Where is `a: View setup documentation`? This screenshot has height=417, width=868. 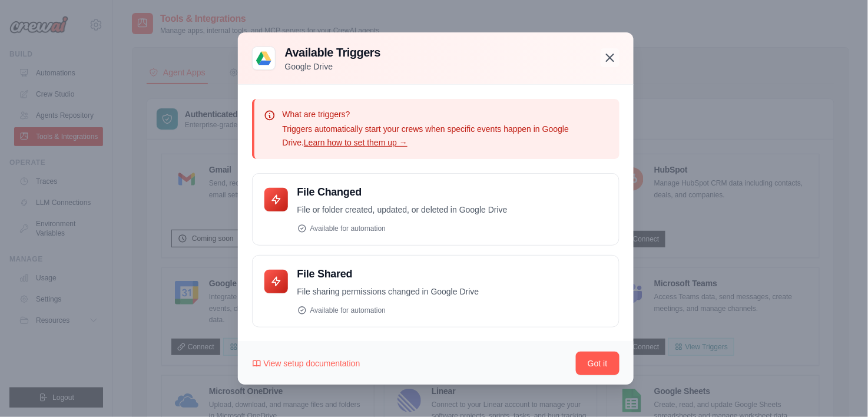
a: View setup documentation is located at coordinates (306, 364).